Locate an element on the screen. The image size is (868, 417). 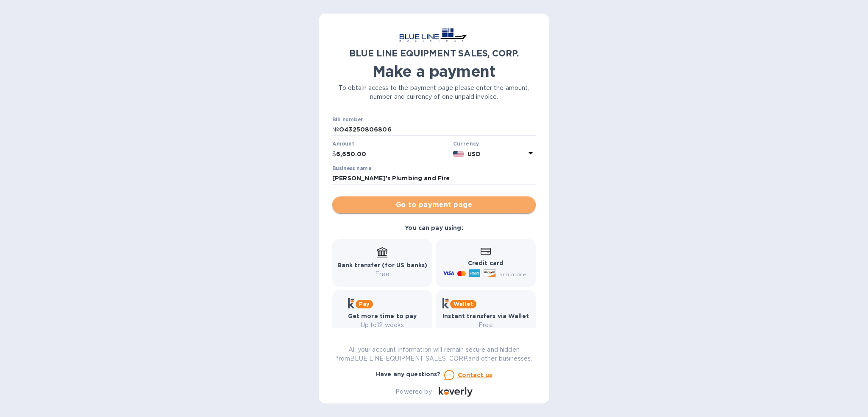
label: Business name is located at coordinates (351, 168).